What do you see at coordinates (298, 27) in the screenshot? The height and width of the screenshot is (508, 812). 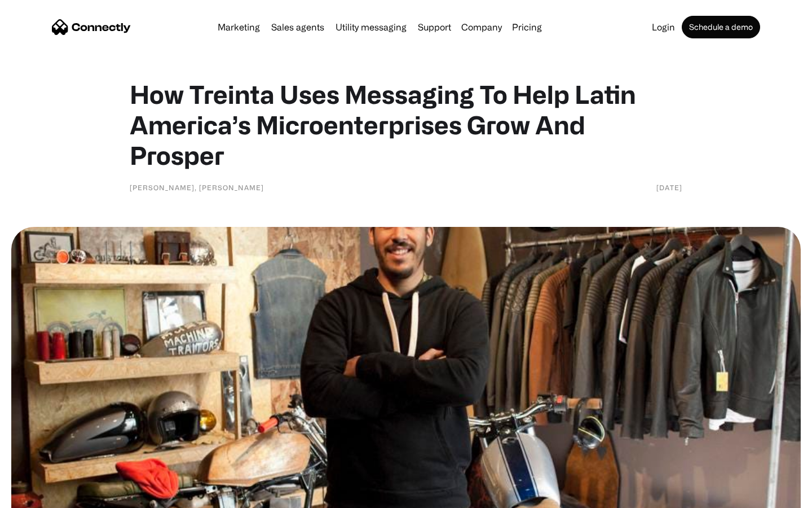 I see `a: Sales agents` at bounding box center [298, 27].